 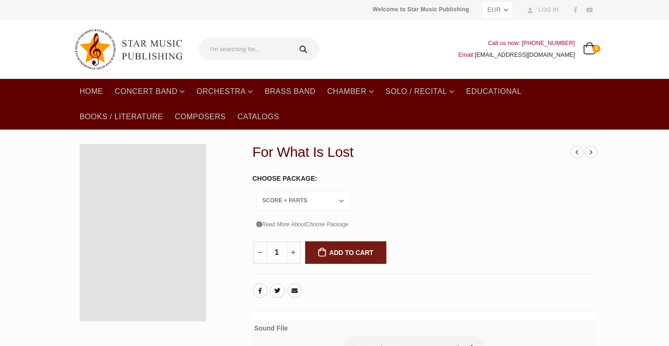 What do you see at coordinates (200, 117) in the screenshot?
I see `a: Composers` at bounding box center [200, 117].